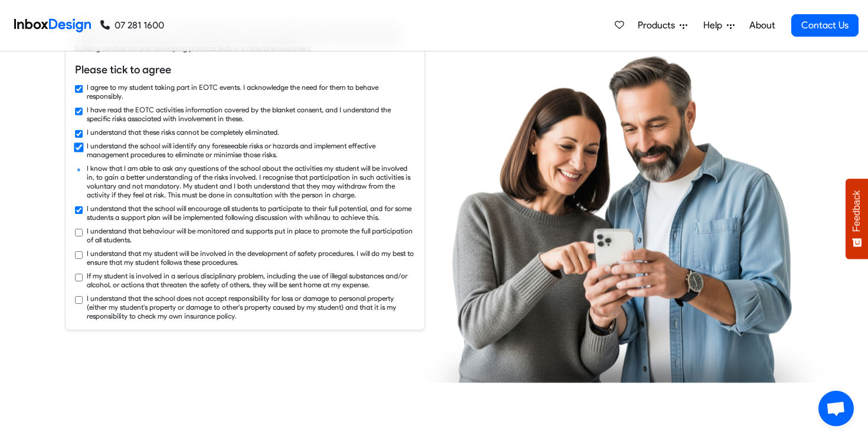 The image size is (868, 438). What do you see at coordinates (762, 25) in the screenshot?
I see `a: About` at bounding box center [762, 25].